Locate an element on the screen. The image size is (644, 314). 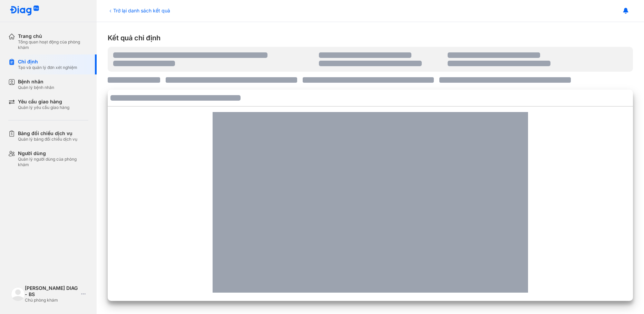
div: Trở lại danh sách kết quả is located at coordinates (139, 10).